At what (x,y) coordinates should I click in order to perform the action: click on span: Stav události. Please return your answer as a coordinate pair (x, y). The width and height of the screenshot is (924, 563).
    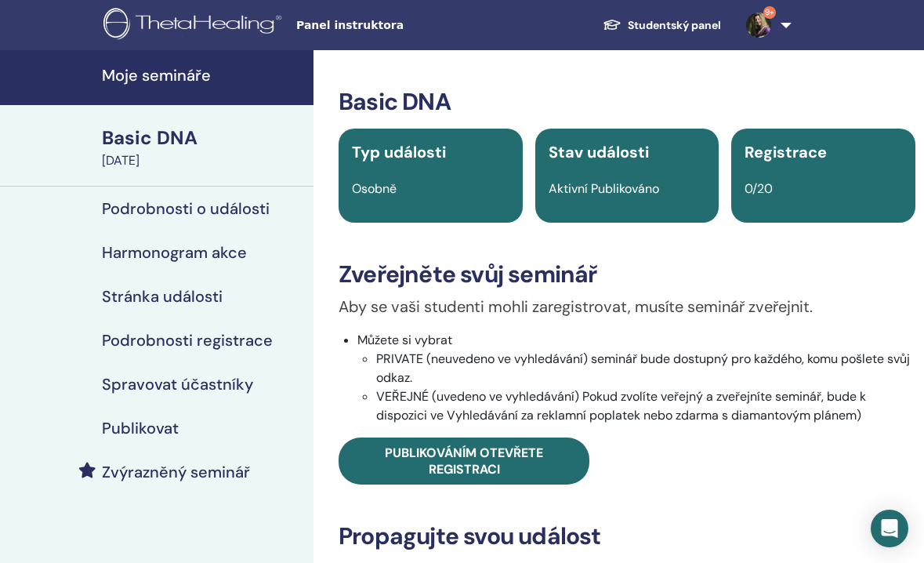
    Looking at the image, I should click on (599, 152).